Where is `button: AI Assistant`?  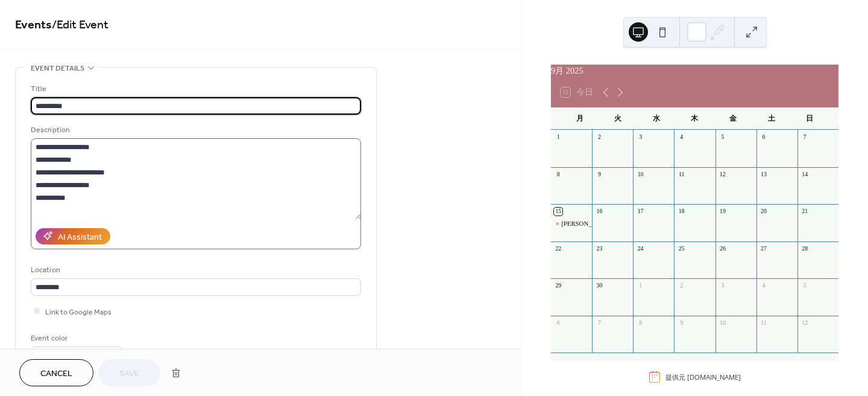
button: AI Assistant is located at coordinates (73, 236).